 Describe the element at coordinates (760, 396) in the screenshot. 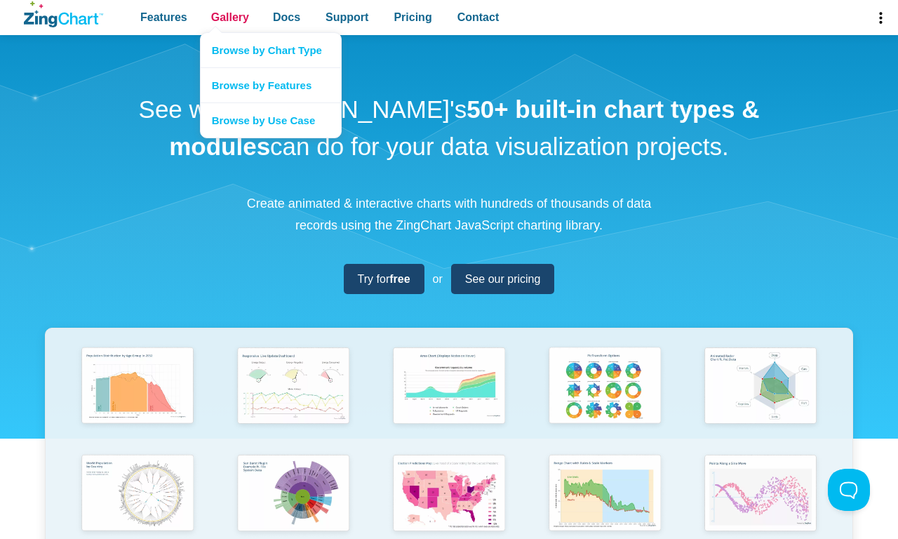

I see `a: Animated Radar Chart ft. Pet Data` at that location.